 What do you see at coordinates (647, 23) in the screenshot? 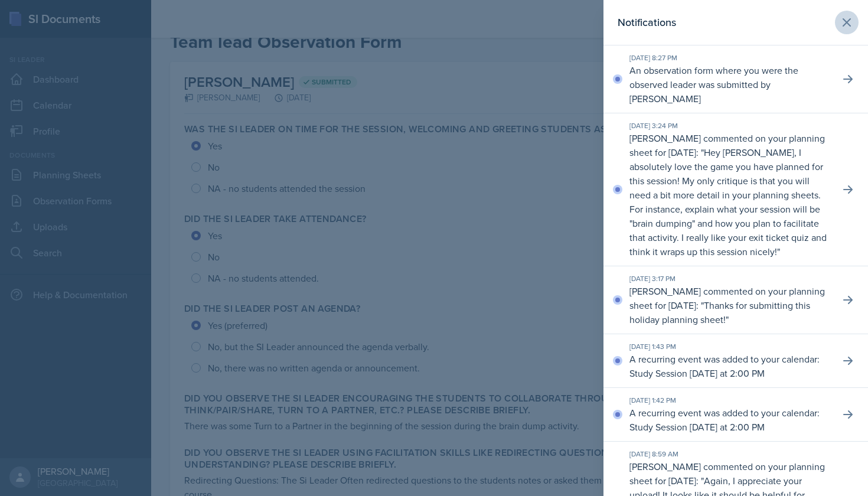
I see `h2: Notifications` at bounding box center [647, 23].